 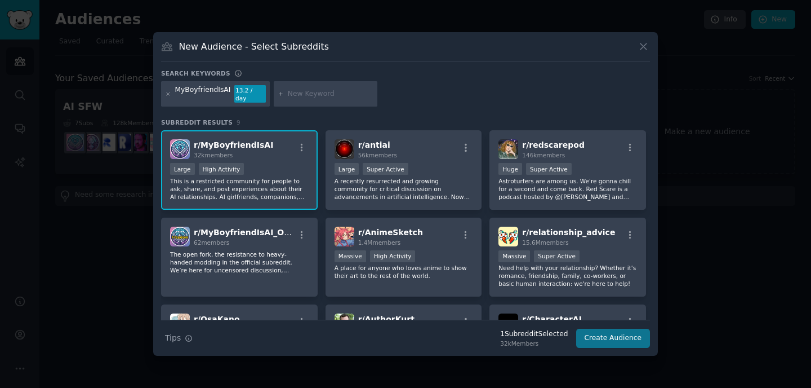 I want to click on p: A place for anyone who loves anime to show their art to the rest of the world., so click(x=404, y=272).